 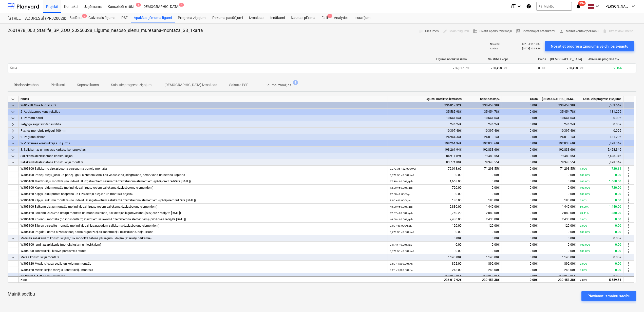 I want to click on p: Rindas vienības, so click(x=26, y=85).